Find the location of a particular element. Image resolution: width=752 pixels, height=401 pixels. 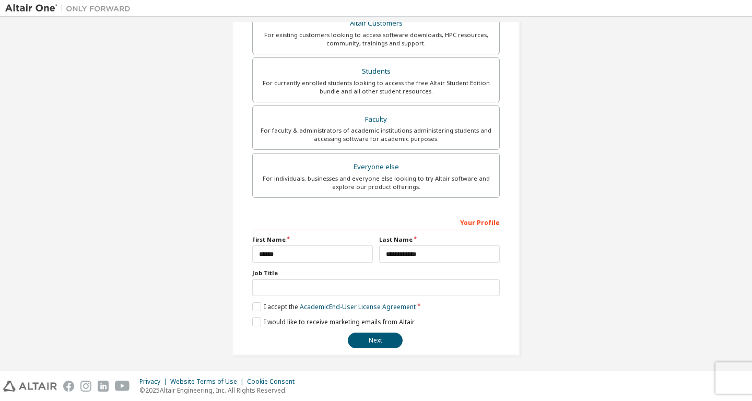

label: Job Title is located at coordinates (376, 273).